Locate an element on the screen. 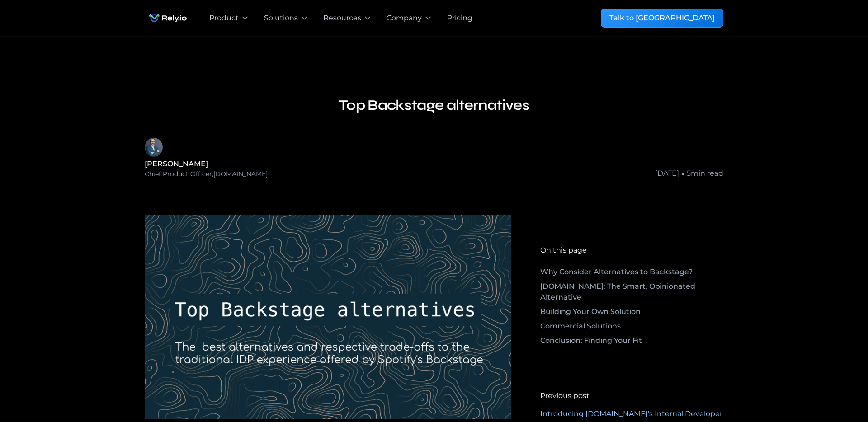  div: 5 is located at coordinates (688, 174).